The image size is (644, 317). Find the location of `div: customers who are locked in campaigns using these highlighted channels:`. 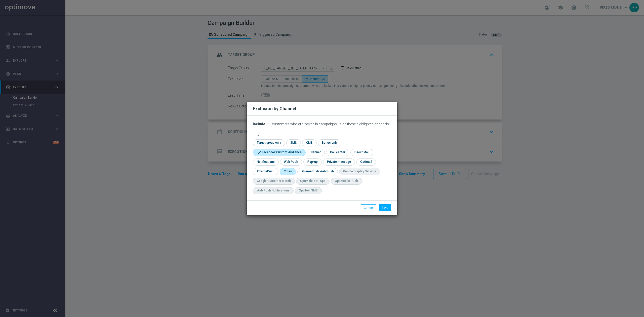

div: customers who are locked in campaigns using these highlighted channels: is located at coordinates (322, 124).